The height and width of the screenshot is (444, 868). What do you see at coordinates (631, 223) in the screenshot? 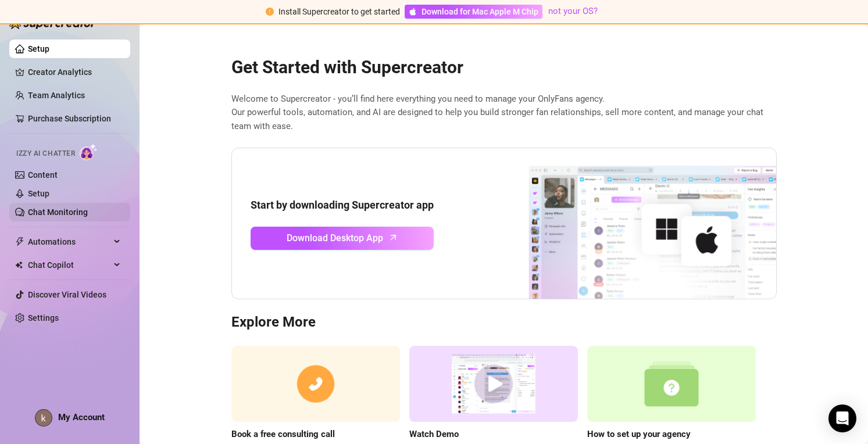
I see `img: download app` at bounding box center [631, 223].